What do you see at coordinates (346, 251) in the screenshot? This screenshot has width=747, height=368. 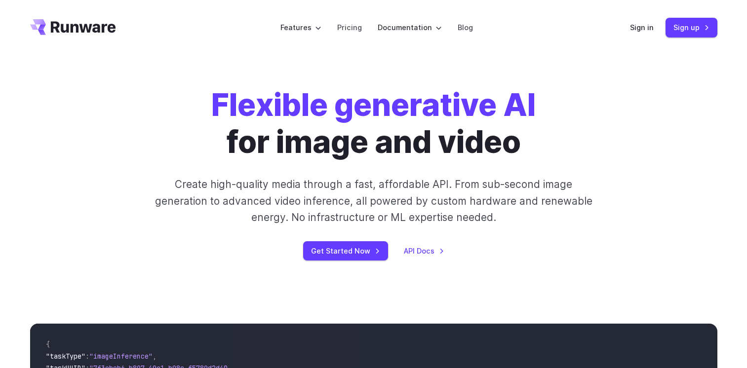 I see `a: Get Started Now` at bounding box center [346, 251].